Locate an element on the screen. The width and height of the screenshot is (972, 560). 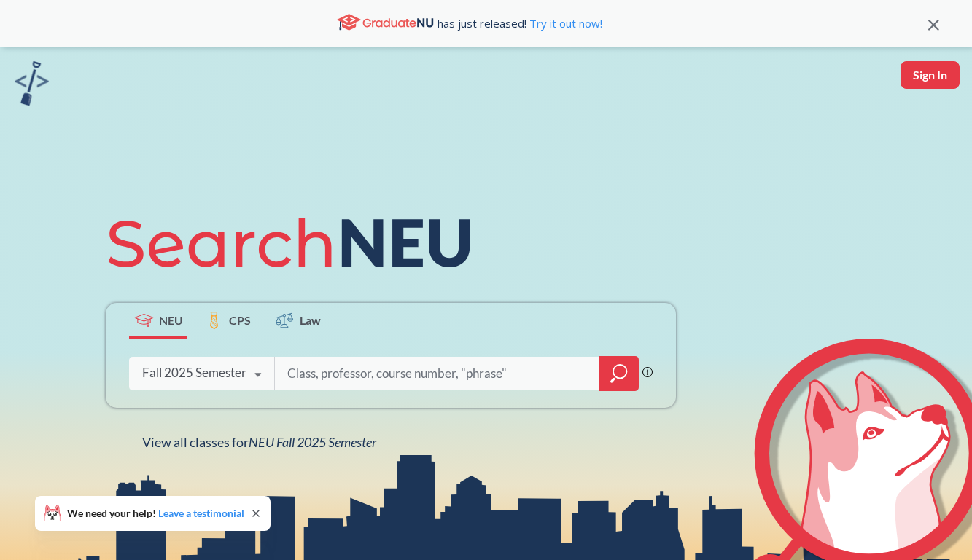
a: sandbox logo is located at coordinates (31, 86).